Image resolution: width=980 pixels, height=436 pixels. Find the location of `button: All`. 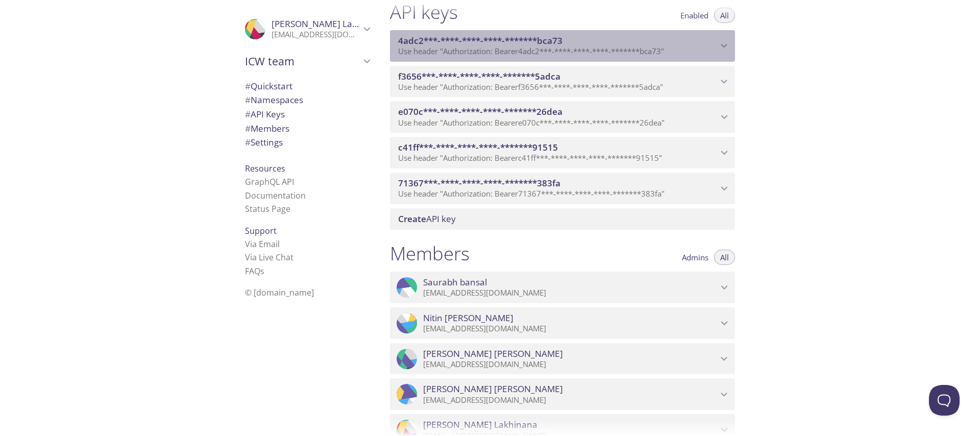

button: All is located at coordinates (724, 257).